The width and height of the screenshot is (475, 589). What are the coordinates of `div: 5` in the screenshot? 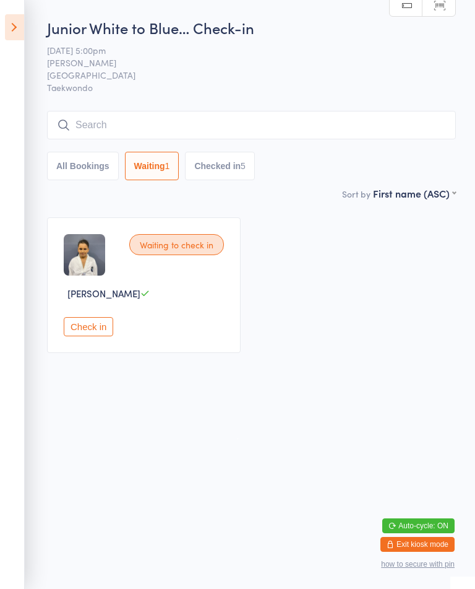 It's located at (243, 166).